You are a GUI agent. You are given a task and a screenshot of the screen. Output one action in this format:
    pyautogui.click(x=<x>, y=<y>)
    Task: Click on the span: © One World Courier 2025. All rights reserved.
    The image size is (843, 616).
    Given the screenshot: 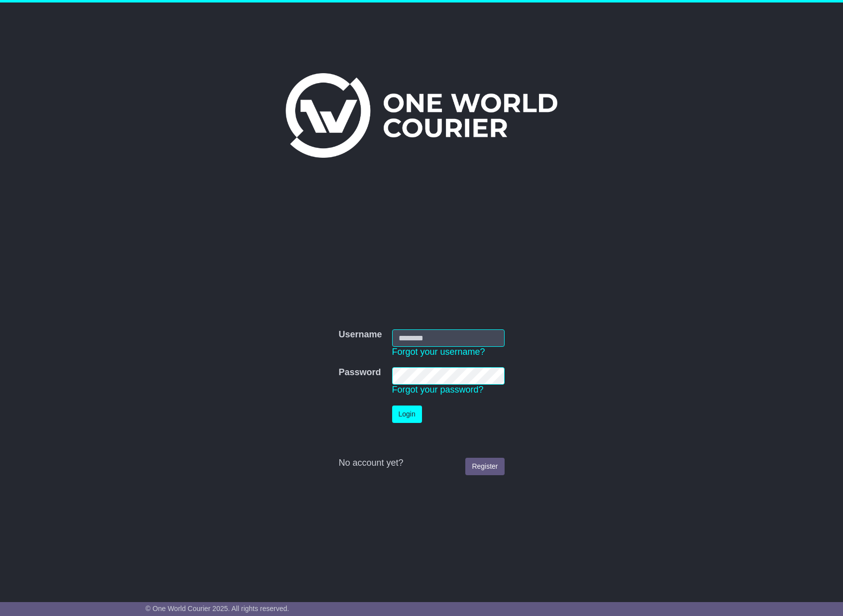 What is the action you would take?
    pyautogui.click(x=217, y=608)
    